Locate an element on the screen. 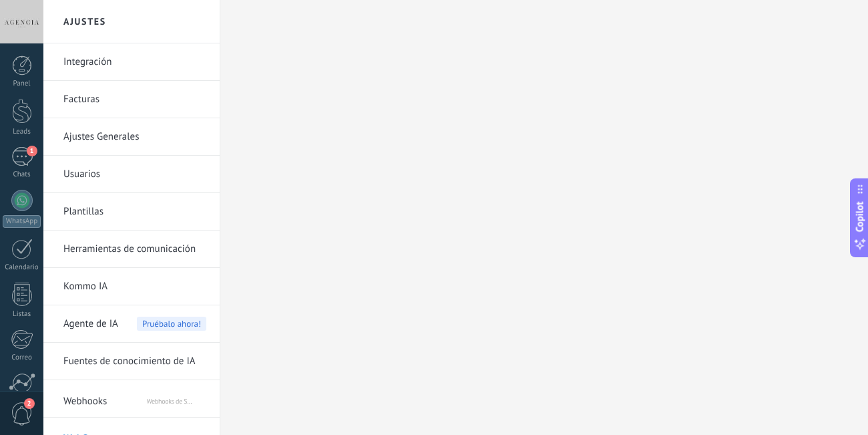 The image size is (868, 435). span: Pruébalo ahora! is located at coordinates (171, 324).